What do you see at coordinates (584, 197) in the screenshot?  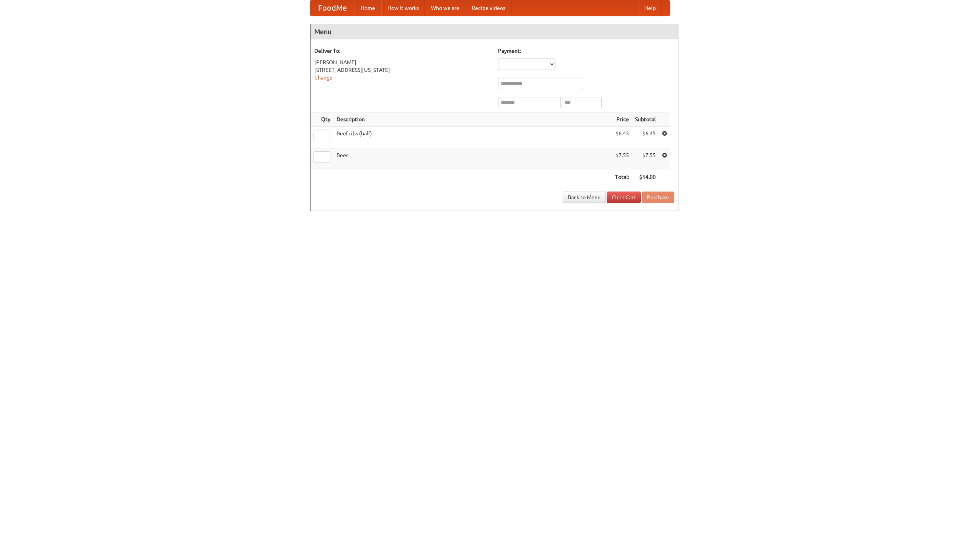 I see `a: Back to Menu` at bounding box center [584, 197].